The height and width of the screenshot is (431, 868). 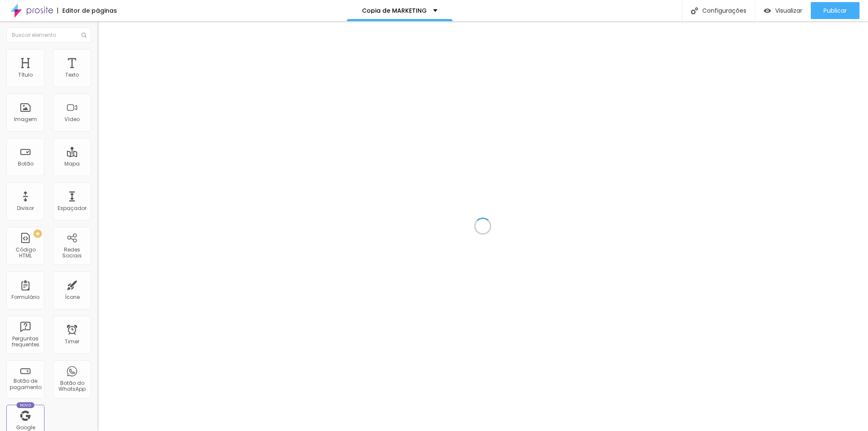 What do you see at coordinates (25, 120) in the screenshot?
I see `div: Imagem` at bounding box center [25, 120].